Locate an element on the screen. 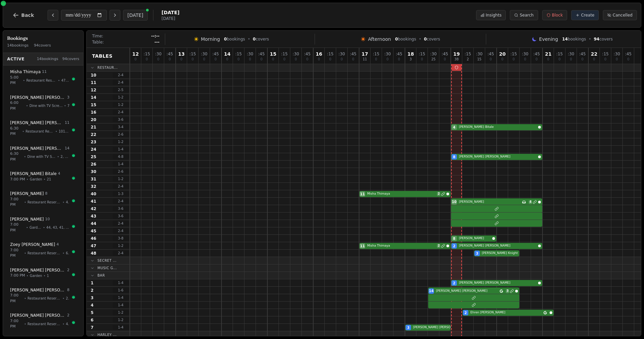  span: 30 is located at coordinates (94, 172).